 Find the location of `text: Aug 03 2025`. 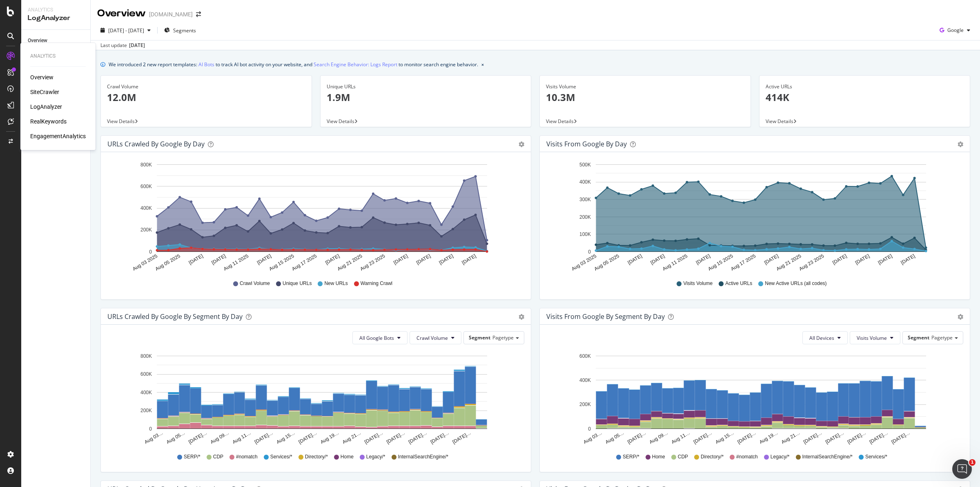

text: Aug 03 2025 is located at coordinates (584, 262).